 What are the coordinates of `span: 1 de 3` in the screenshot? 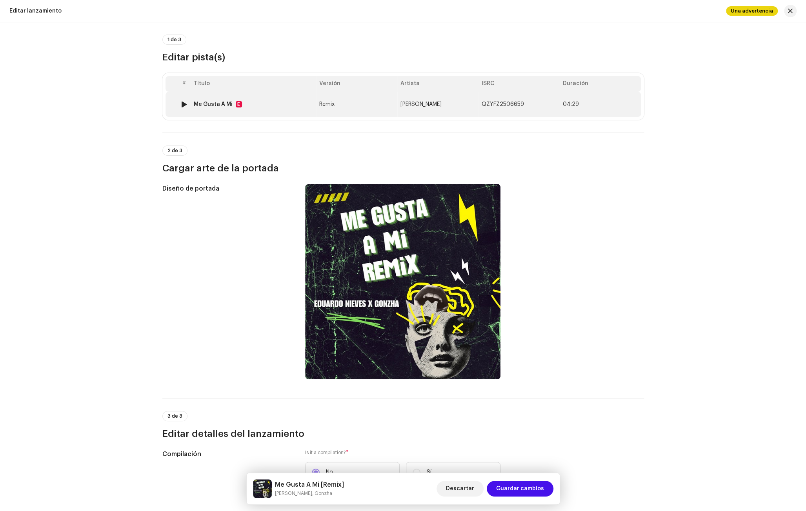 It's located at (174, 40).